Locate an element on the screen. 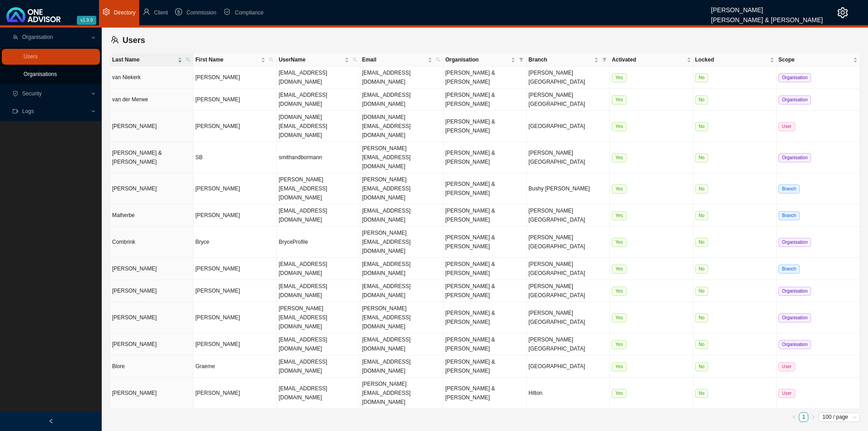 The image size is (868, 431). span: Email is located at coordinates (394, 60).